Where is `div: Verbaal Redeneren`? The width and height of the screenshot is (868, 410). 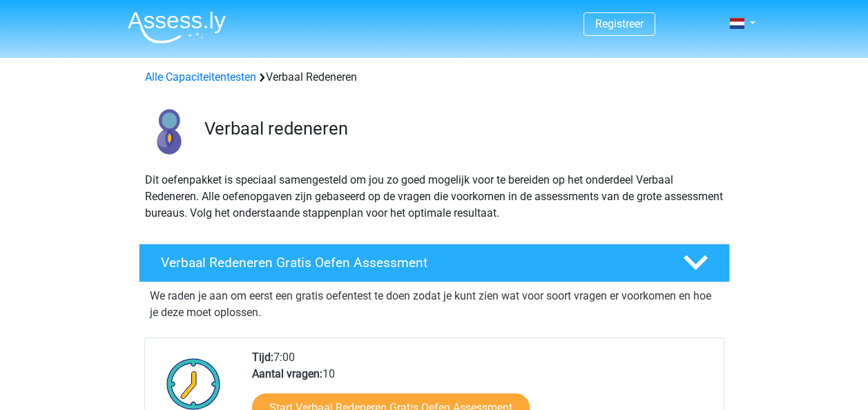
div: Verbaal Redeneren is located at coordinates (434, 77).